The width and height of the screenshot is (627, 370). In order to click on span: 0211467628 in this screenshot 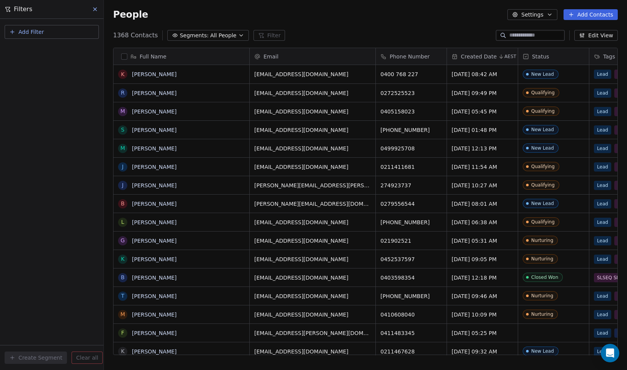, I will do `click(411, 351)`.